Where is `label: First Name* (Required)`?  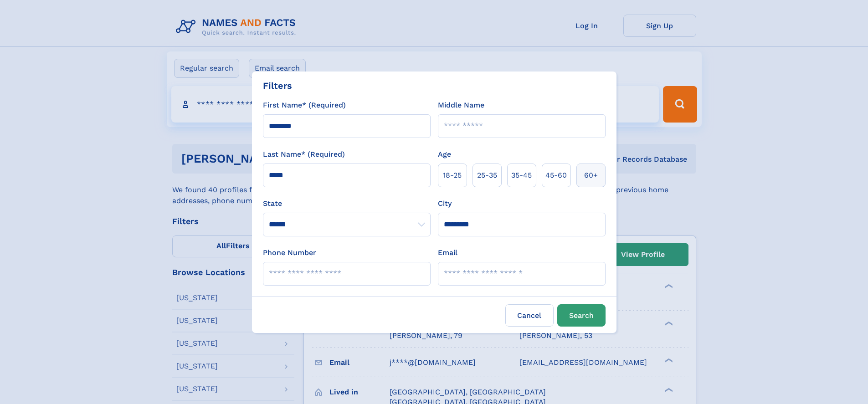
label: First Name* (Required) is located at coordinates (304, 105).